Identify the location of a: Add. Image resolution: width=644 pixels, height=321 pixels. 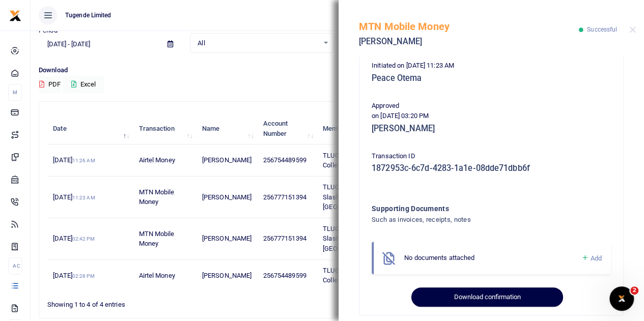
(591, 258).